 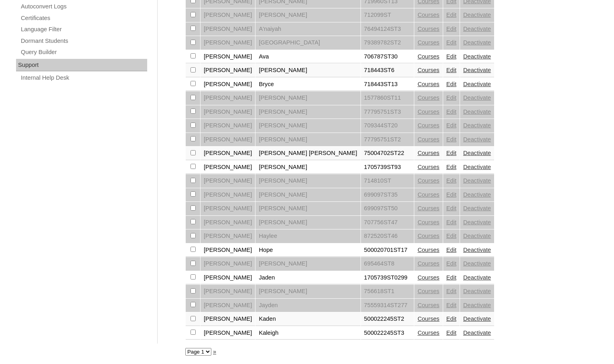 What do you see at coordinates (308, 305) in the screenshot?
I see `td: Jayden` at bounding box center [308, 305].